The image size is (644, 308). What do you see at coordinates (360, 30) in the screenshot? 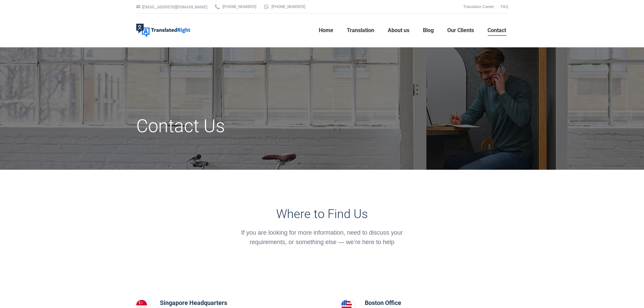
I see `a: Translation` at bounding box center [360, 30].